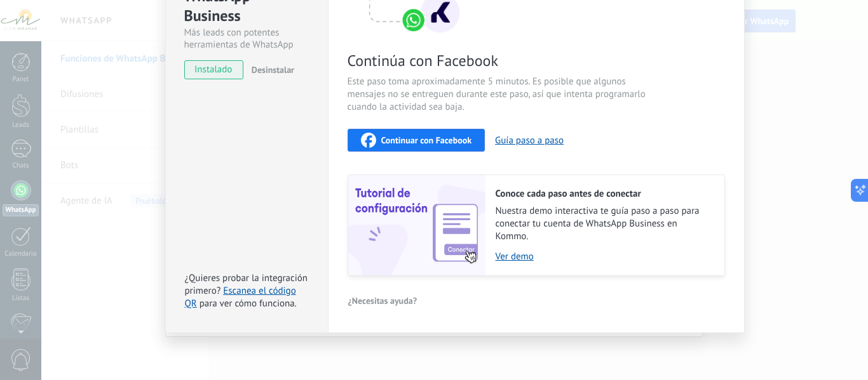 This screenshot has width=868, height=380. Describe the element at coordinates (240, 297) in the screenshot. I see `a: Escanea el código QR` at that location.